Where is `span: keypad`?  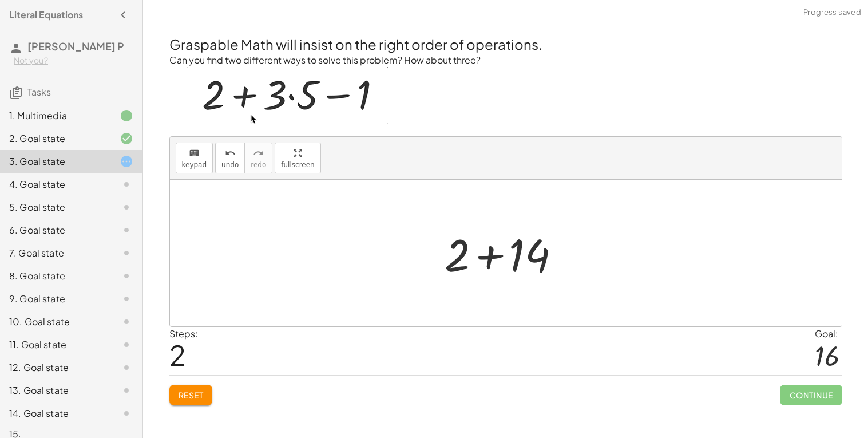 span: keypad is located at coordinates (194, 165).